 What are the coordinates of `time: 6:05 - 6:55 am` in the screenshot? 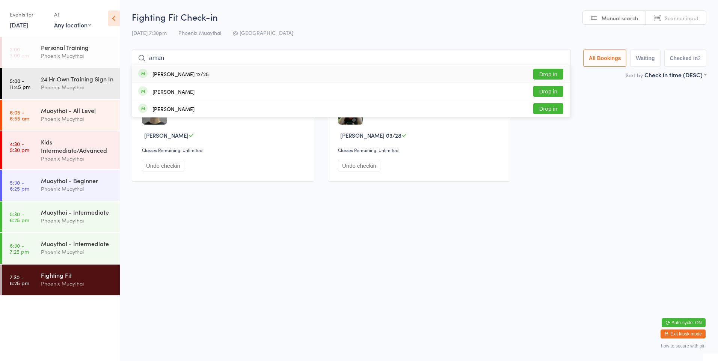 It's located at (20, 115).